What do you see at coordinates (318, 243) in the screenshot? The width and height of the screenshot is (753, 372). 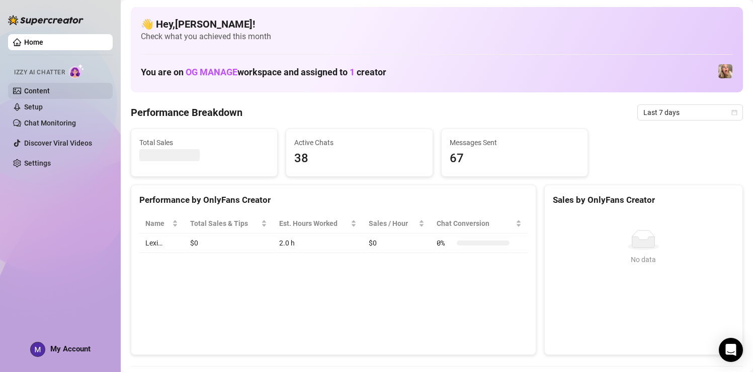 I see `td: 2.0 h` at bounding box center [318, 243].